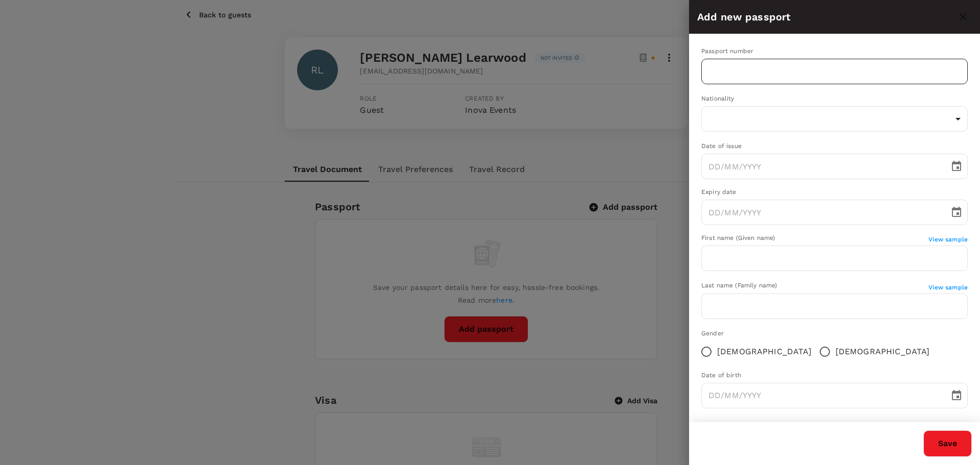  What do you see at coordinates (947, 444) in the screenshot?
I see `button: Save` at bounding box center [947, 444].